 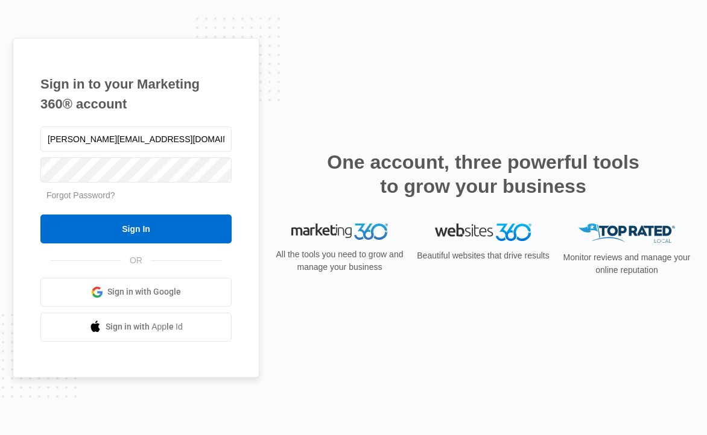 I want to click on span: Sign in with Google, so click(x=144, y=292).